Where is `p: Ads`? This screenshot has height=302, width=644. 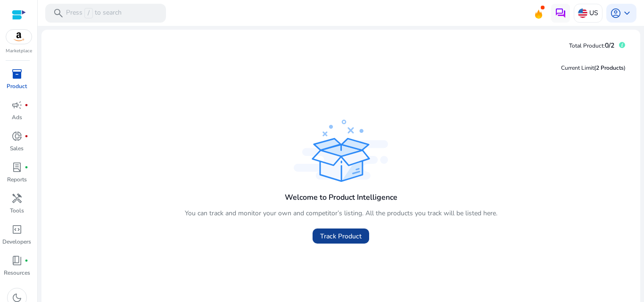 p: Ads is located at coordinates (17, 117).